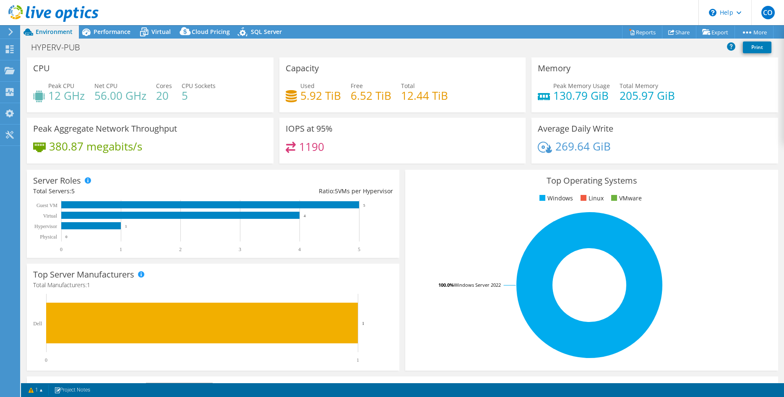 The image size is (784, 397). Describe the element at coordinates (320, 96) in the screenshot. I see `h4: 5.92 TiB` at that location.